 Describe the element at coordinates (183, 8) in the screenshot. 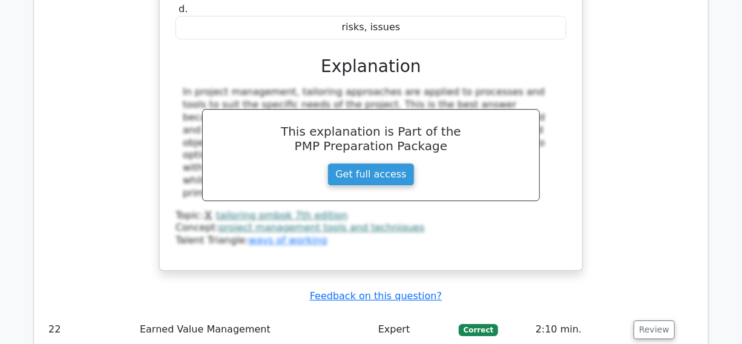

I see `span: d.` at that location.